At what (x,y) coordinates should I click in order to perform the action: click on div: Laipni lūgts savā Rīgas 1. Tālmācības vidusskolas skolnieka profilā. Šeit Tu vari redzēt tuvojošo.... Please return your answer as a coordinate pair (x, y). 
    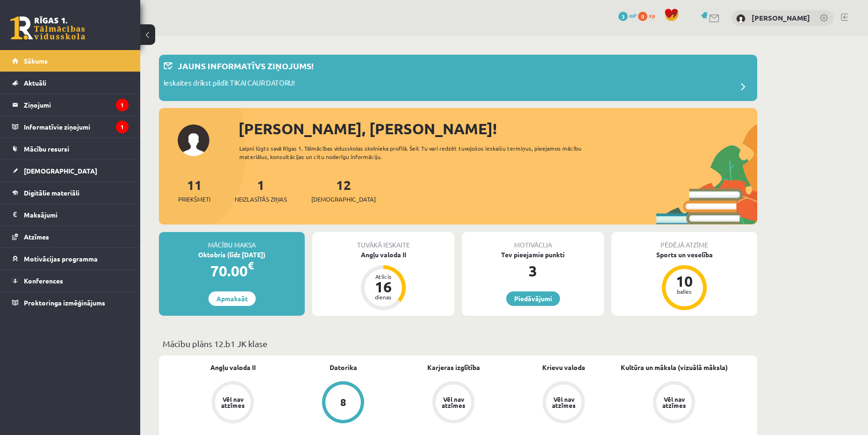
    Looking at the image, I should click on (419, 153).